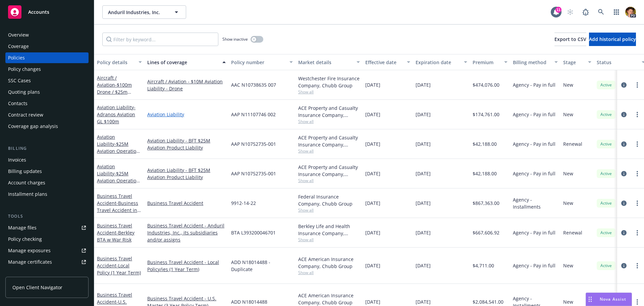  Describe the element at coordinates (536, 203) in the screenshot. I see `span: Agency - Installments` at that location.